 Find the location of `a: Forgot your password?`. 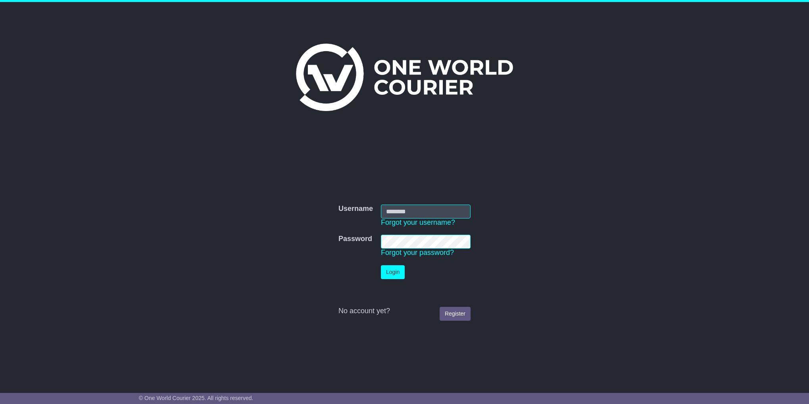

a: Forgot your password? is located at coordinates (417, 253).